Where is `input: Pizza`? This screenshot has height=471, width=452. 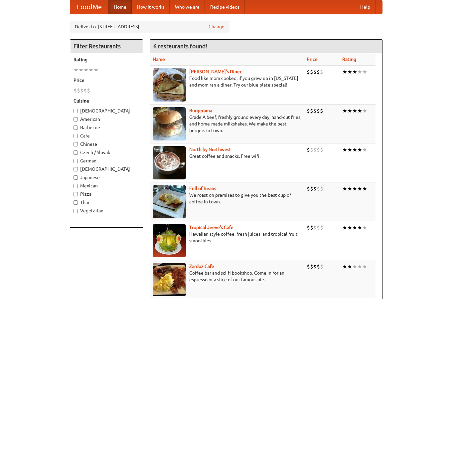
input: Pizza is located at coordinates (75, 194).